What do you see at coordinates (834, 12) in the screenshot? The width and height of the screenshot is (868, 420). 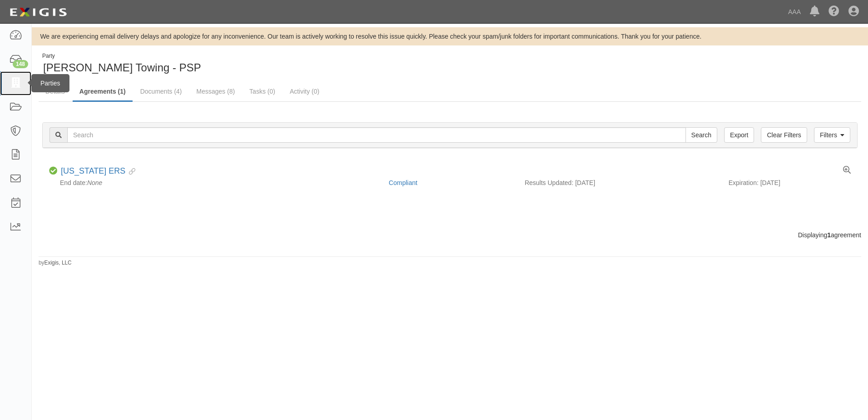 I see `i: Help Center - Complianz` at bounding box center [834, 12].